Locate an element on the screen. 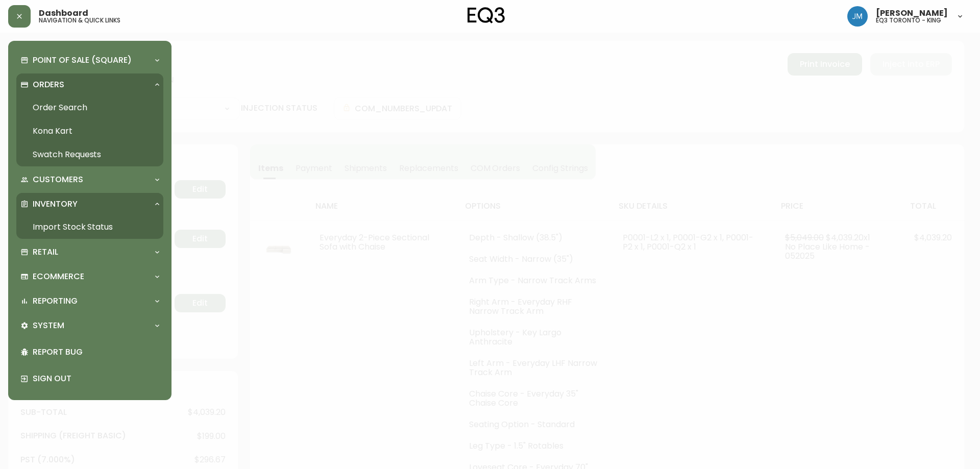 This screenshot has height=469, width=980. div: Retail is located at coordinates (90, 252).